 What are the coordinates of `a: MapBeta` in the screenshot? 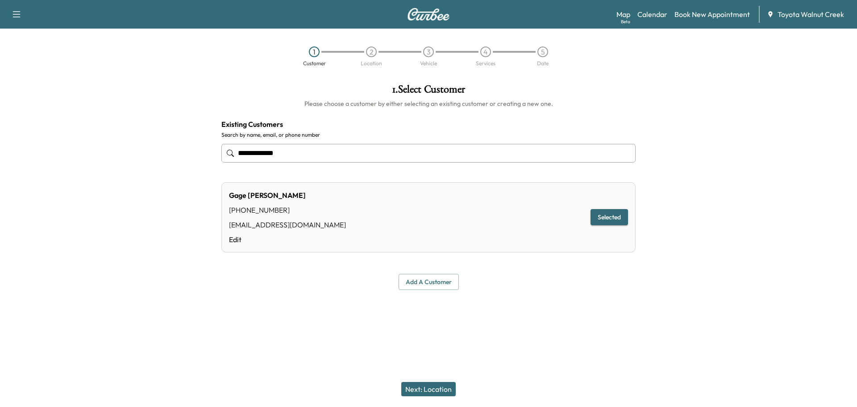 It's located at (623, 14).